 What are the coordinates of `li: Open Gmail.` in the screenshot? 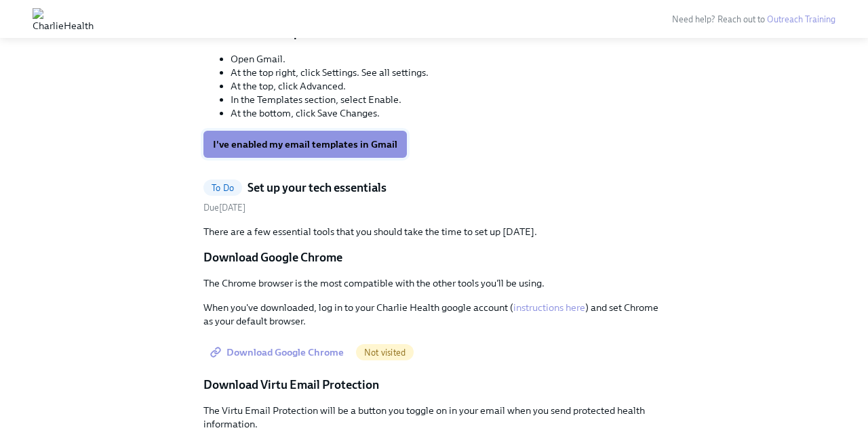 It's located at (448, 59).